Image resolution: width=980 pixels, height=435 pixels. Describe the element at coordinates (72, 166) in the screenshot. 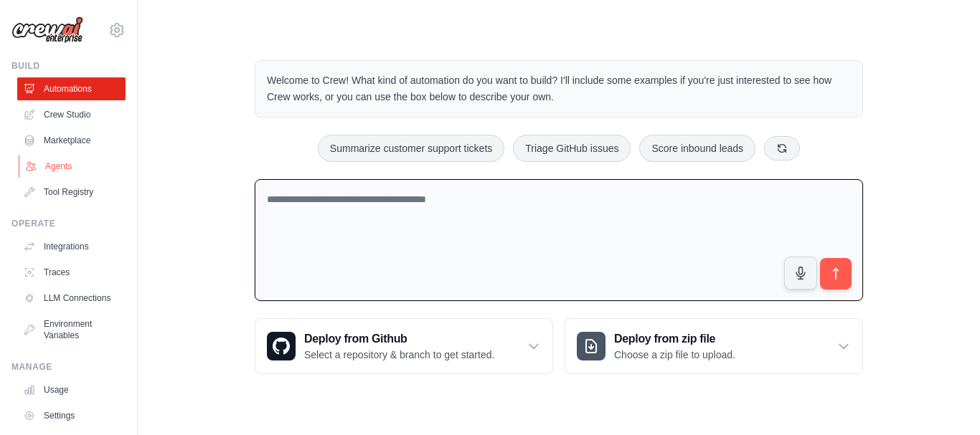

I see `a: Agents` at that location.